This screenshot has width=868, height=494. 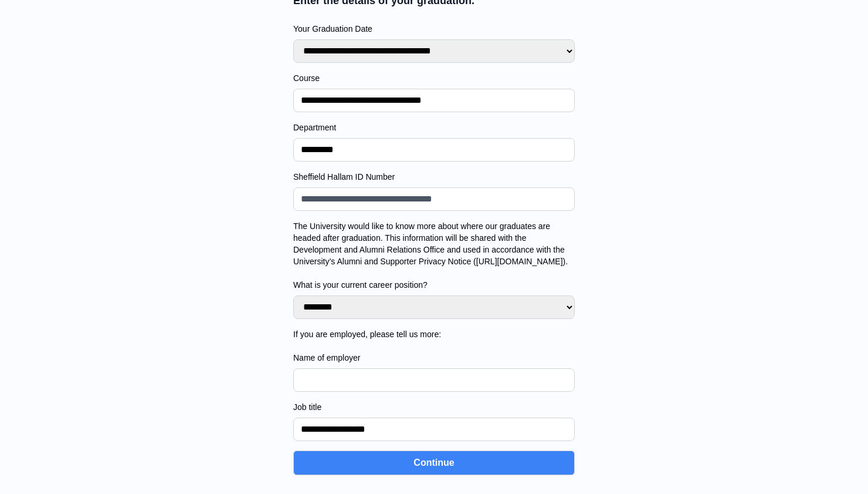 I want to click on label: Department, so click(x=434, y=127).